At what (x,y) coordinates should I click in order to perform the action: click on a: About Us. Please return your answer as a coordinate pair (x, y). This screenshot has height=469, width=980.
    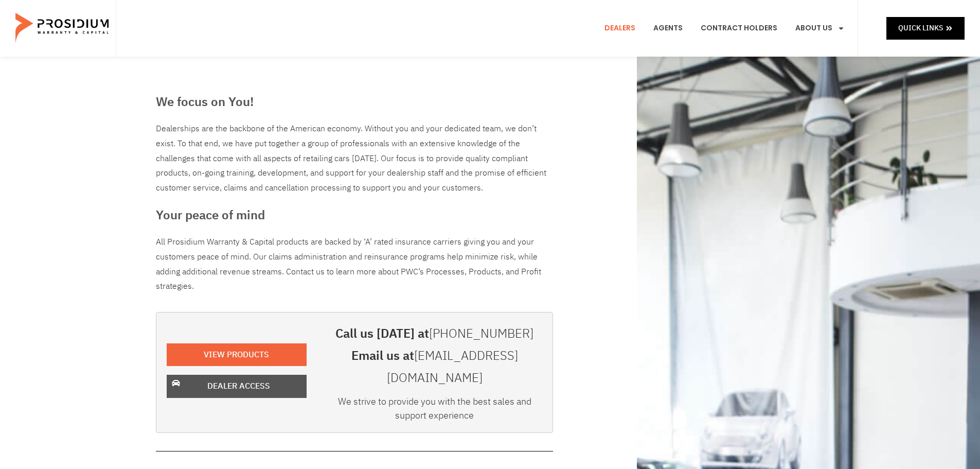
    Looking at the image, I should click on (821, 28).